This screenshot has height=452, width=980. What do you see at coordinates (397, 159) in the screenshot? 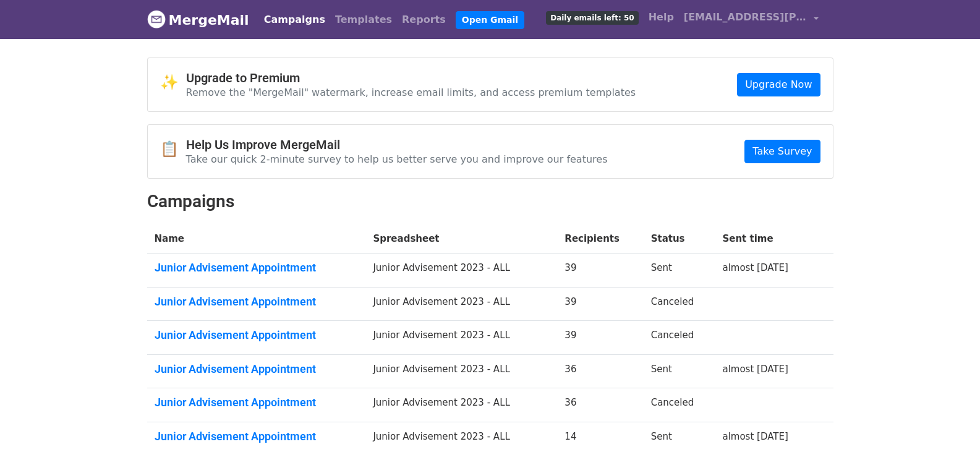
I see `p: Take our quick 2-minute survey to help us better serve you and improve our features` at bounding box center [397, 159].